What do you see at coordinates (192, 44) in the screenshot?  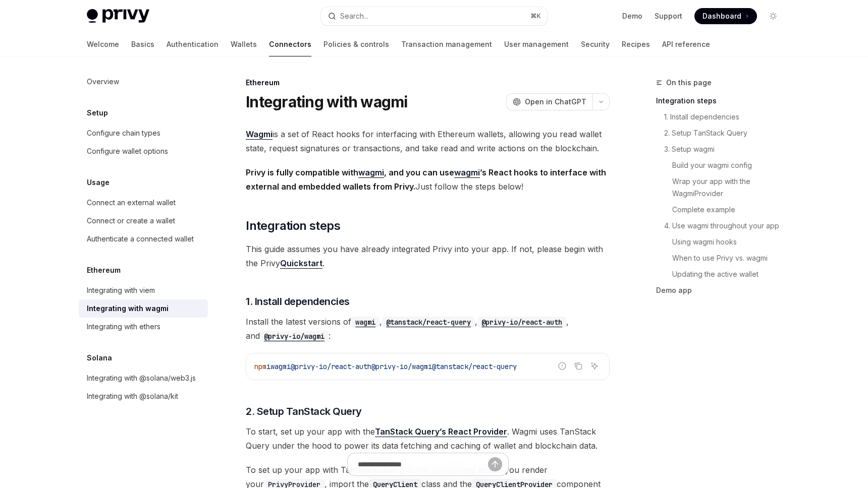 I see `a: Authentication` at bounding box center [192, 44].